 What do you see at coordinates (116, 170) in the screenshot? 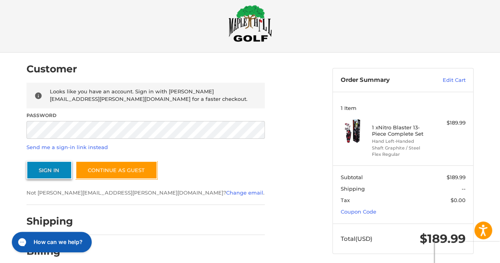
I see `a: Continue as guest` at bounding box center [116, 170].